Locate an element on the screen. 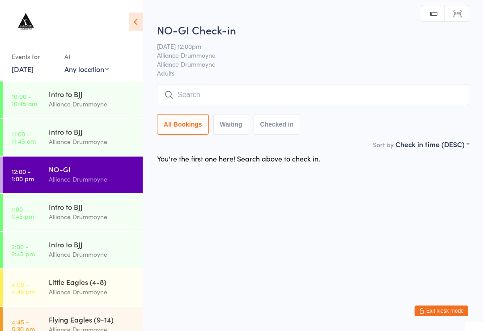 Image resolution: width=483 pixels, height=331 pixels. a: 4:00 -4:45 pmLittle Eagles (4-8)Alliance Drummoyne is located at coordinates (72, 288).